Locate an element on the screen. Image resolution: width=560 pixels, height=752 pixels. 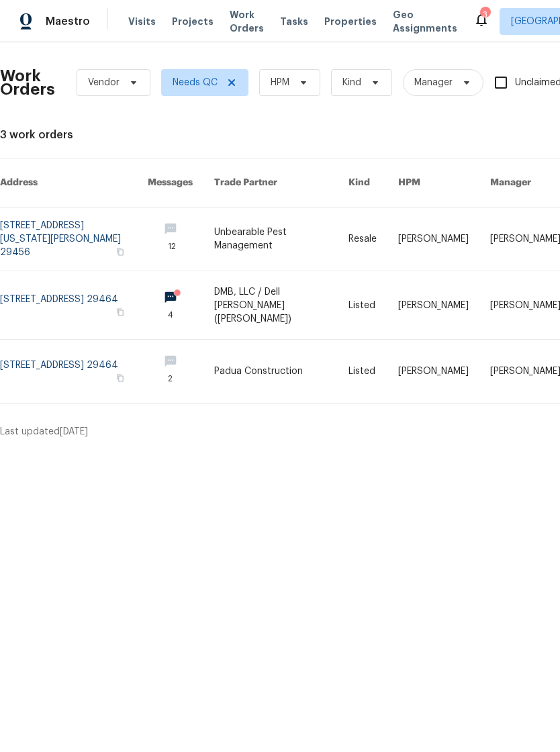
td: Padua Construction is located at coordinates (271, 372).